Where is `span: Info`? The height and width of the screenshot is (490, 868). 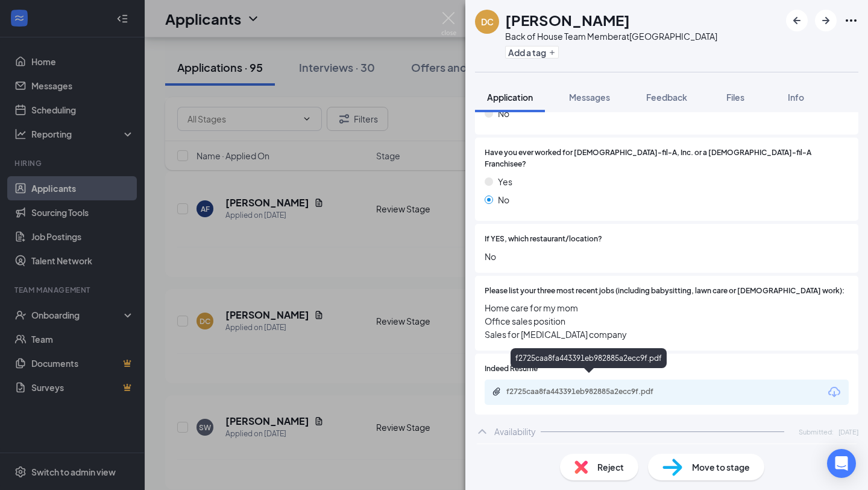
span: Info is located at coordinates (796, 97).